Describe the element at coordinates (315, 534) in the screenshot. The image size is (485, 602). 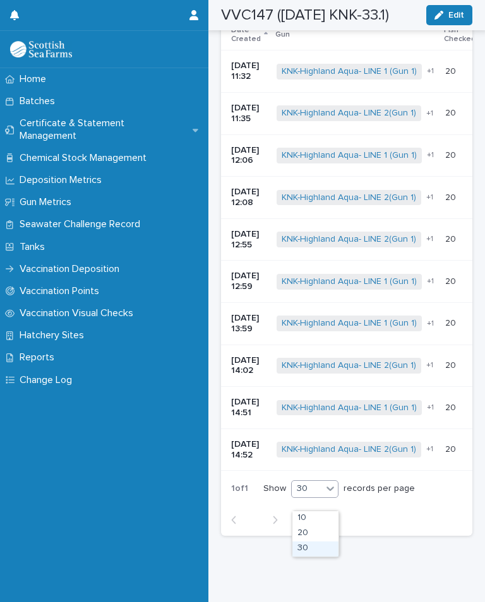
I see `div: 20` at that location.